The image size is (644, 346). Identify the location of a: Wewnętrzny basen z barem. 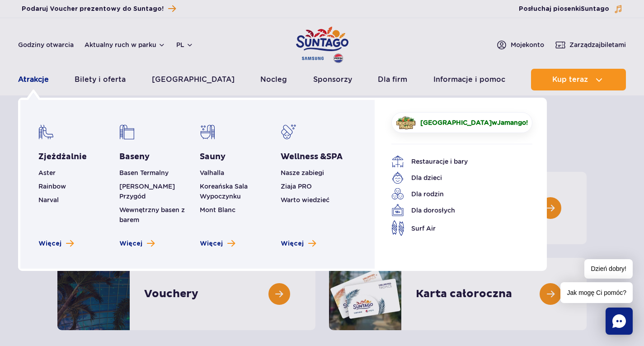
(152, 215).